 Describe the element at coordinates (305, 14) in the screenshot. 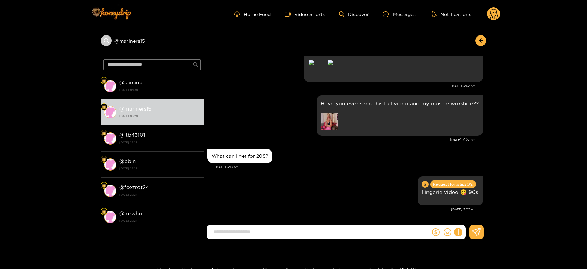

I see `a: Video Shorts` at that location.